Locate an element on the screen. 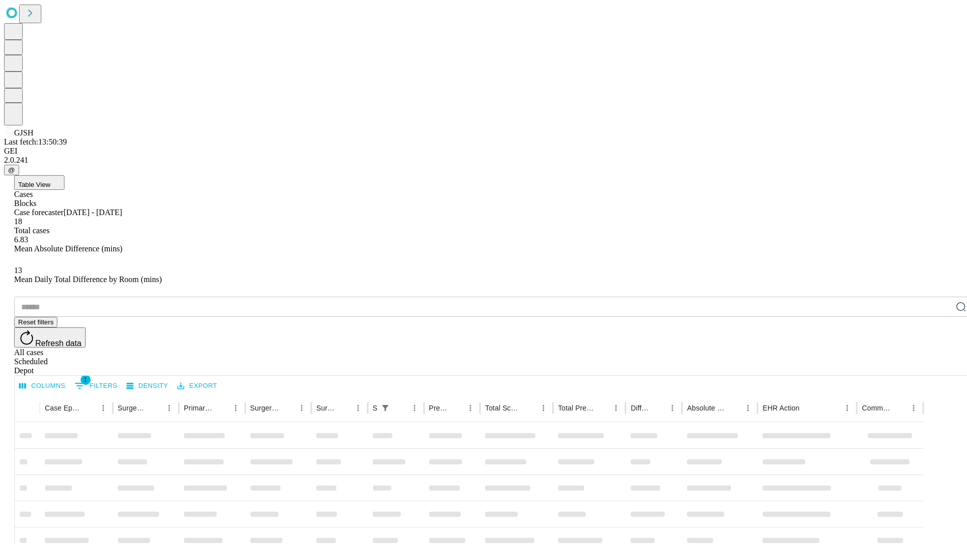 Image resolution: width=967 pixels, height=544 pixels. div: GEI is located at coordinates (483, 151).